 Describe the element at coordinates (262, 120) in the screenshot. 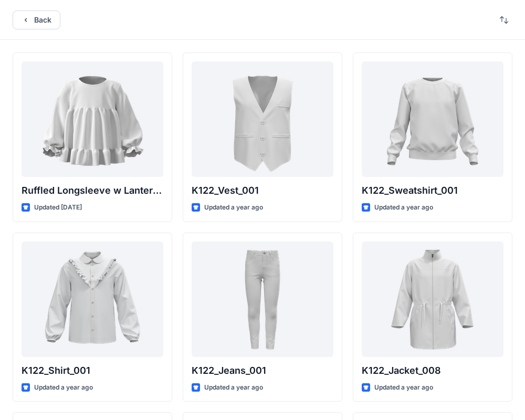

I see `a: K122_Vest_001` at that location.